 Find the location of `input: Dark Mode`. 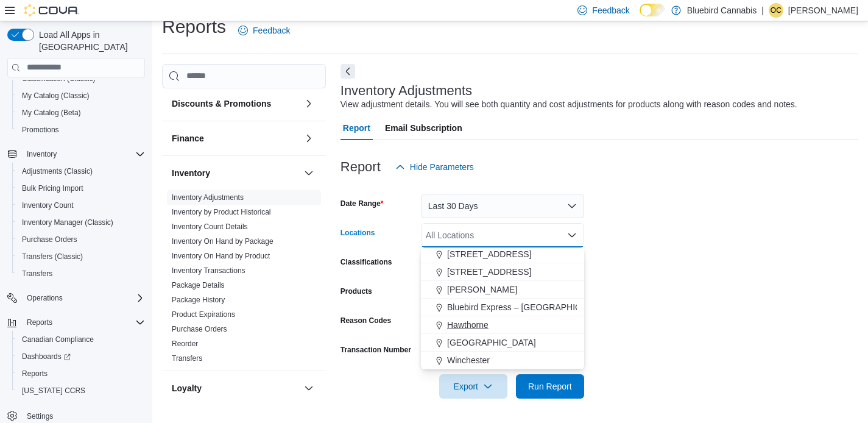

input: Dark Mode is located at coordinates (652, 10).